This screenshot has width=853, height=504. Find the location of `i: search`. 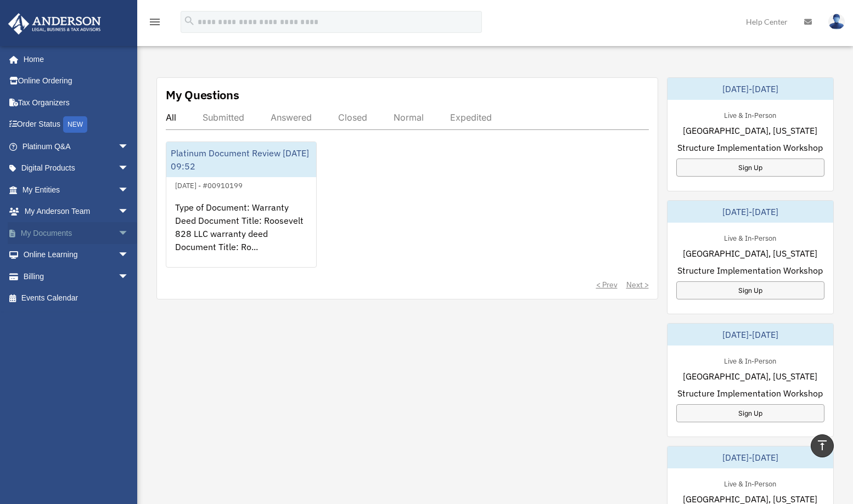

i: search is located at coordinates (189, 21).